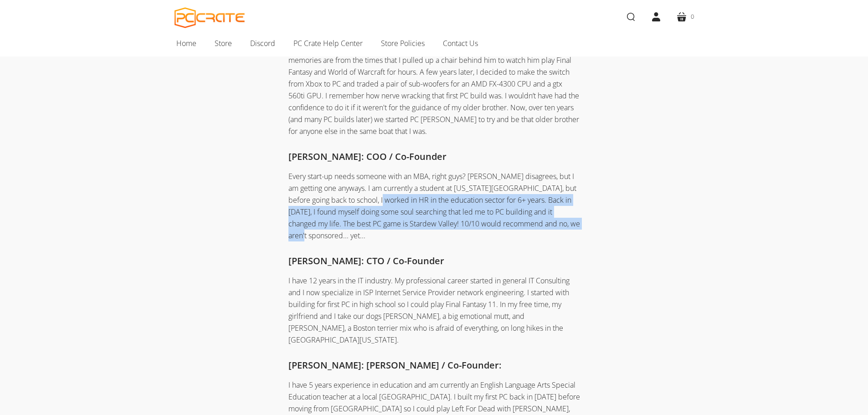 The width and height of the screenshot is (868, 415). I want to click on p: I have 12 years in the IT industry. My professional career started in general IT Consulting and I..., so click(434, 310).